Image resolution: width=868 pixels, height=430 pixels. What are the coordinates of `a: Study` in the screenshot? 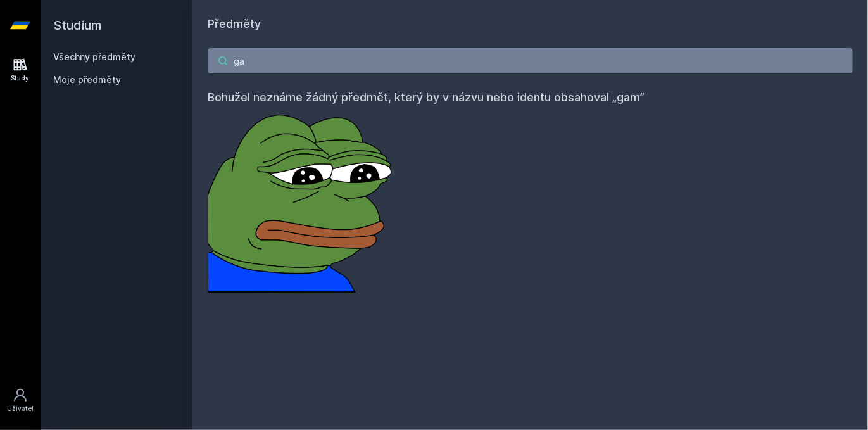 It's located at (20, 70).